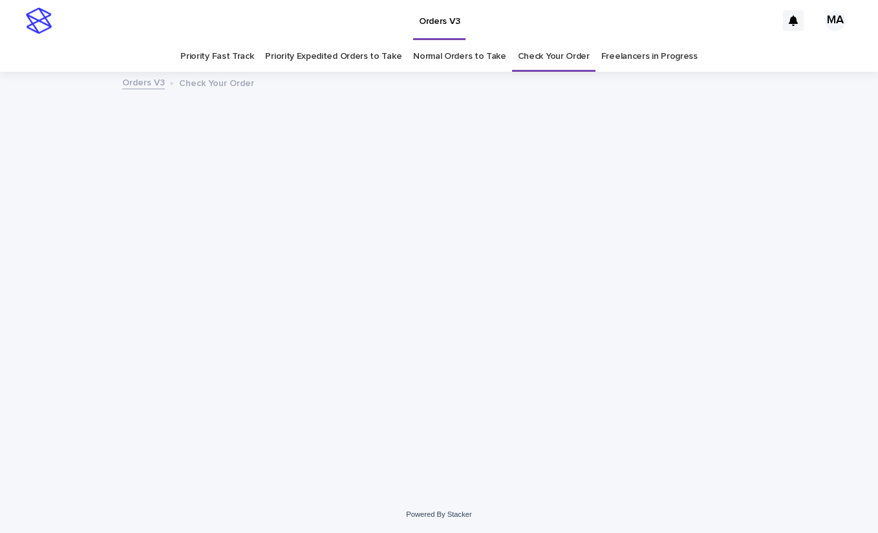 Image resolution: width=878 pixels, height=533 pixels. What do you see at coordinates (217, 82) in the screenshot?
I see `p: Check Your Order` at bounding box center [217, 82].